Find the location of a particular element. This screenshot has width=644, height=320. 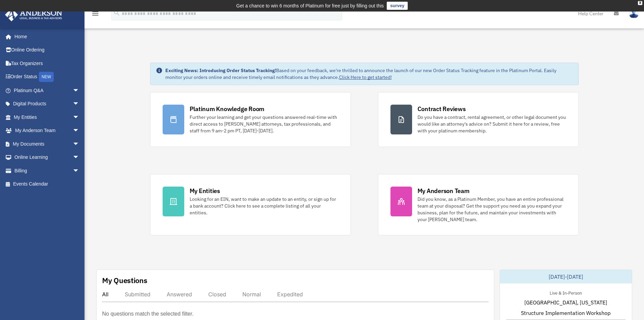

div: My Anderson Team is located at coordinates (444, 191).